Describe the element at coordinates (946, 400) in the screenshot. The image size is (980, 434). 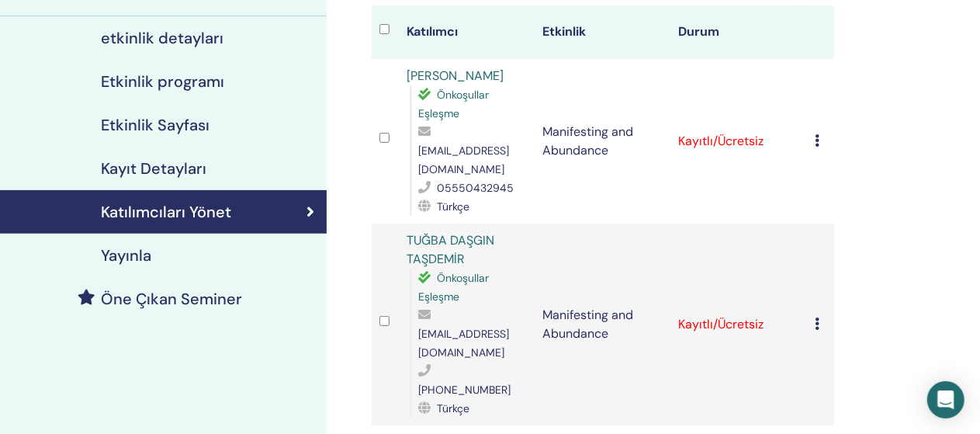
I see `div: Open Intercom Messenger` at that location.